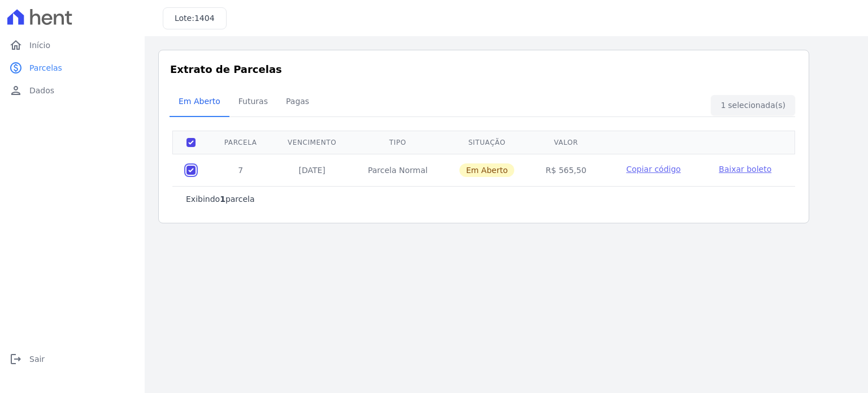 The image size is (868, 393). Describe the element at coordinates (654, 169) in the screenshot. I see `span: Copiar código` at that location.